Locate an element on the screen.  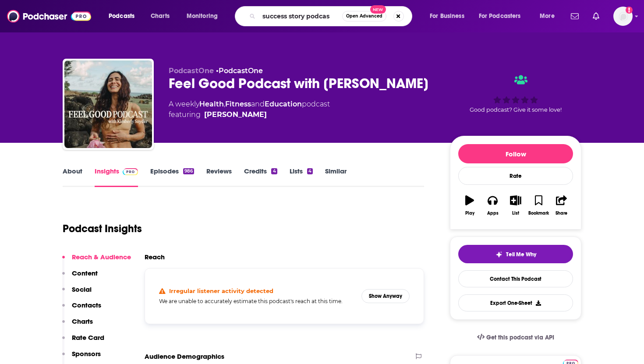
img: tell me why sparkle is located at coordinates (499, 254).